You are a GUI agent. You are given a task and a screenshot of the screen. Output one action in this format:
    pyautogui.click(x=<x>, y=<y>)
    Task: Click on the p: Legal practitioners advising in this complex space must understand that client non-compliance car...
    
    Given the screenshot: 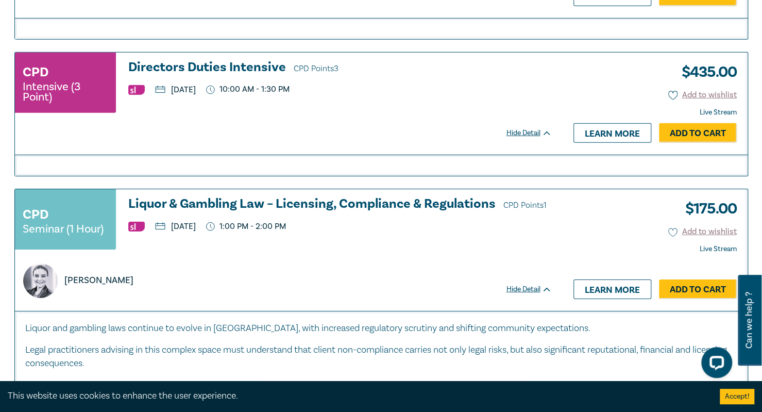 What is the action you would take?
    pyautogui.click(x=381, y=357)
    